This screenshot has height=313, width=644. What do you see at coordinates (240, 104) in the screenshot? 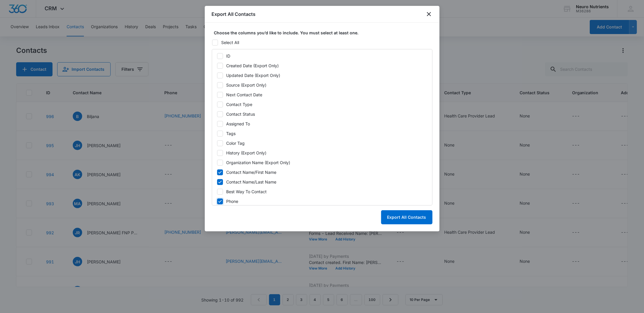
I see `div: Contact Type` at bounding box center [240, 104].